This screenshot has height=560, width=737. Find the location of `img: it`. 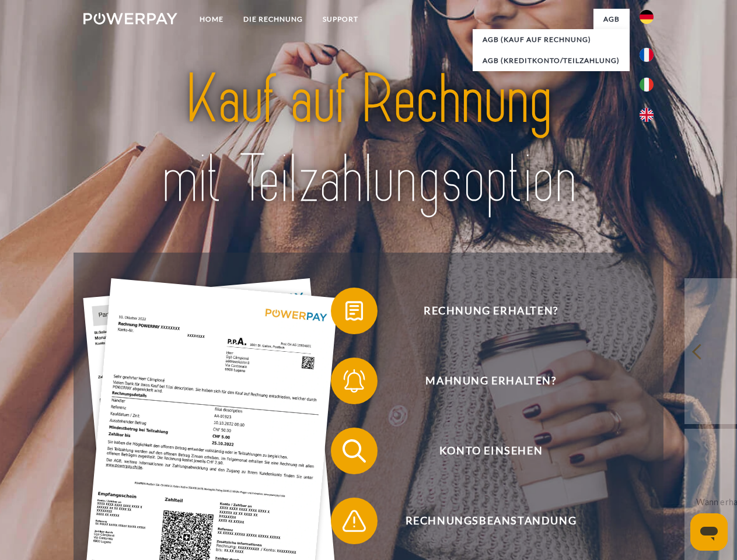

img: it is located at coordinates (646, 85).